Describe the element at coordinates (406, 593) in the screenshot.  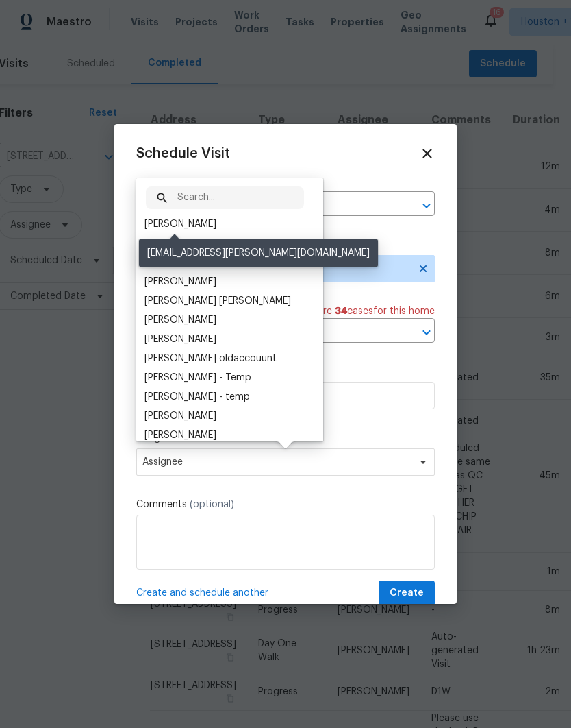
I see `span: Create` at that location.